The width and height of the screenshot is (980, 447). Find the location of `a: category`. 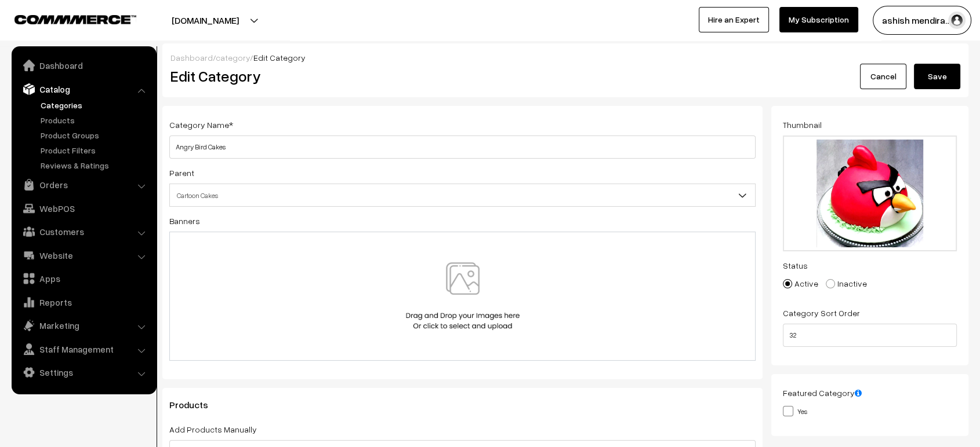

a: category is located at coordinates (233, 57).